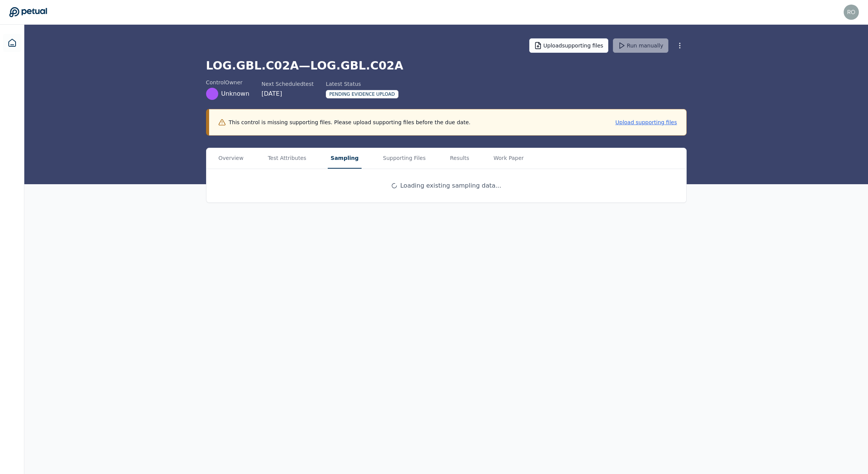  I want to click on button: Upload supporting files, so click(646, 122).